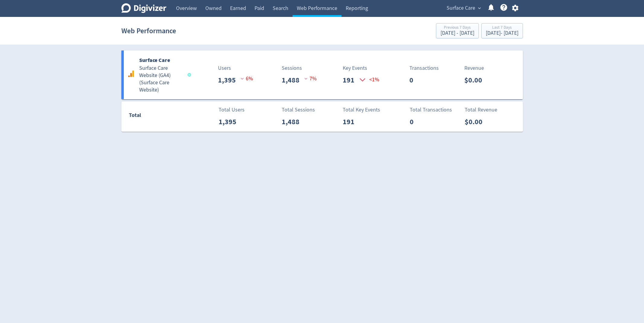  I want to click on div: Previous 7 Days, so click(457, 28).